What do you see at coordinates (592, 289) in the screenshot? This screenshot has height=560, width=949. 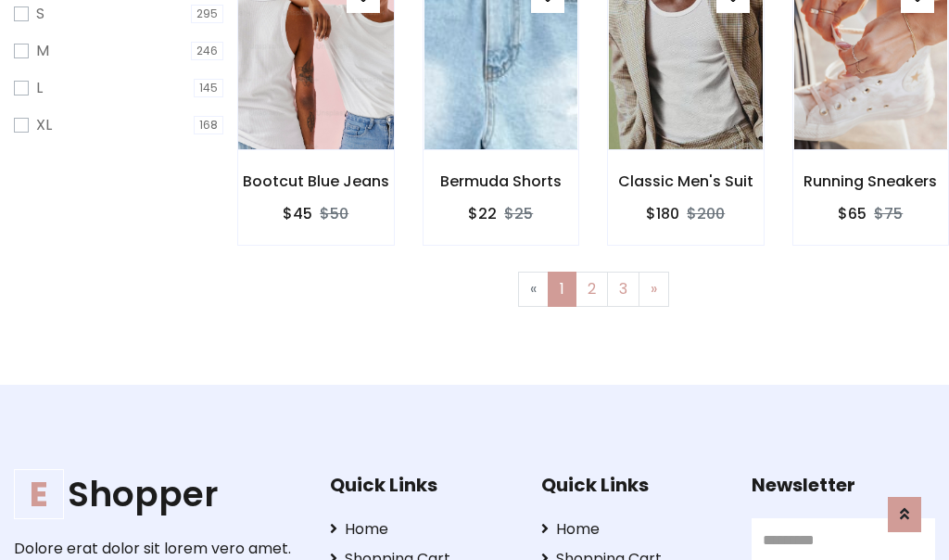 I see `a: 2` at bounding box center [592, 289].